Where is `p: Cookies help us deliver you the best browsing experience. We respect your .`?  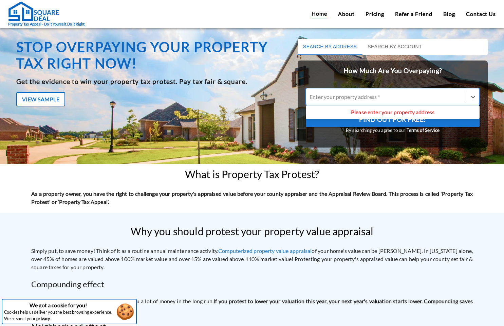
p: Cookies help us deliver you the best browsing experience. We respect your . is located at coordinates (58, 315).